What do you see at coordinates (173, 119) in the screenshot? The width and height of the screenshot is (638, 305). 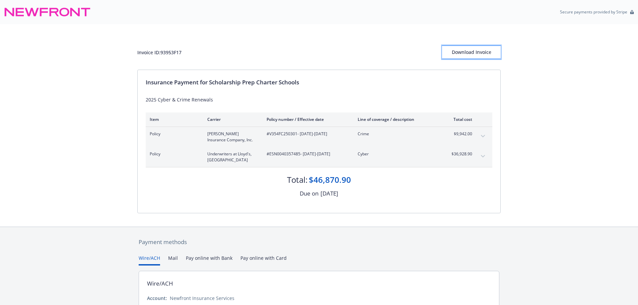 I see `div: Item` at bounding box center [173, 119].